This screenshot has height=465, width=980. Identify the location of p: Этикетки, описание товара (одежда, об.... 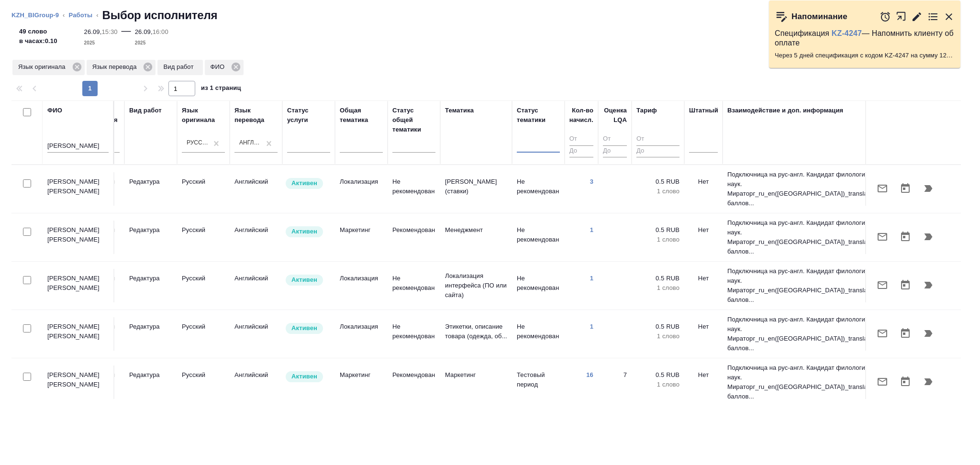
(476, 331).